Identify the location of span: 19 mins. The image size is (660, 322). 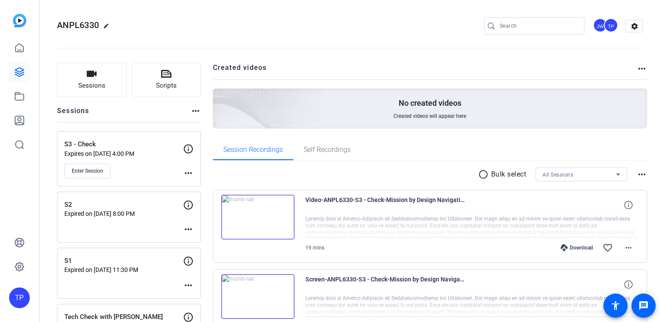
(315, 248).